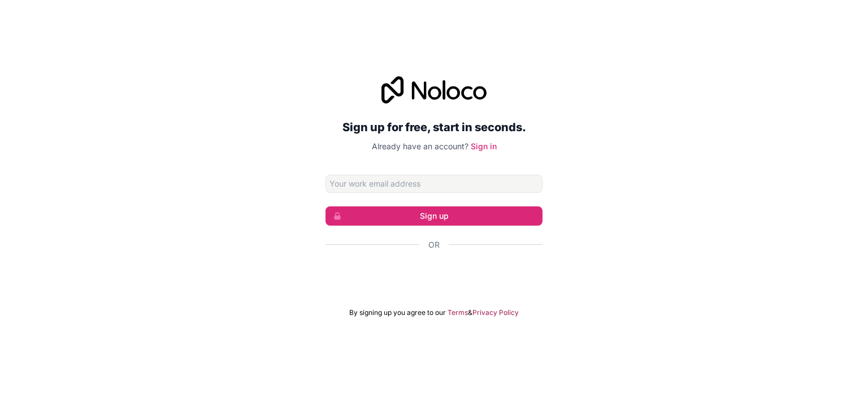 This screenshot has width=868, height=393. Describe the element at coordinates (434, 216) in the screenshot. I see `button: Sign up` at that location.